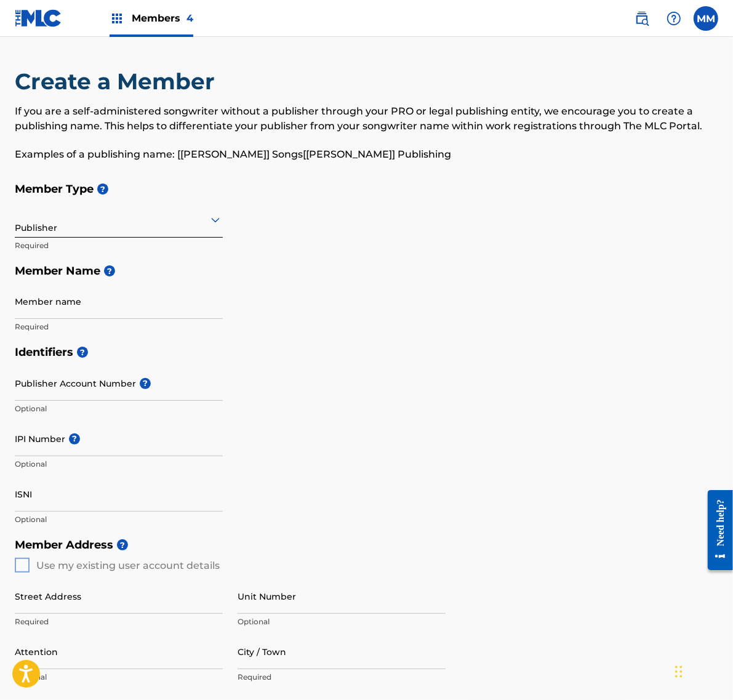 The width and height of the screenshot is (733, 700). What do you see at coordinates (190, 18) in the screenshot?
I see `span: 4` at bounding box center [190, 18].